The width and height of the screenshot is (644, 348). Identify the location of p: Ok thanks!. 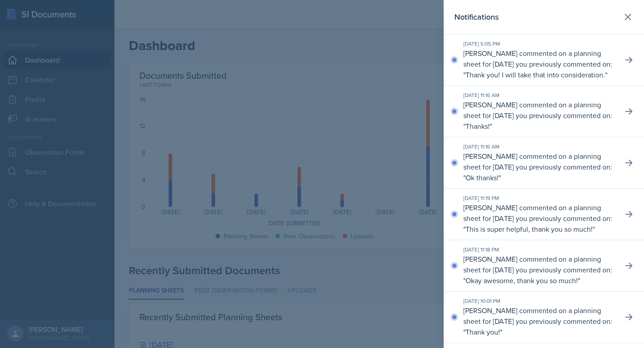
(482, 177).